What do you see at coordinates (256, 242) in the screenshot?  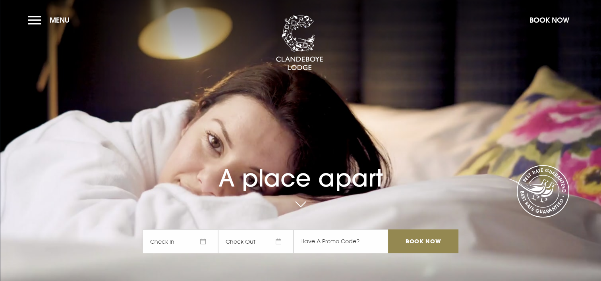 I see `span: Check Out` at bounding box center [256, 242].